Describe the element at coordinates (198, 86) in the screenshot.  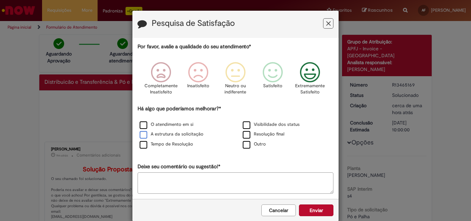
I see `p: Insatisfeito` at that location.